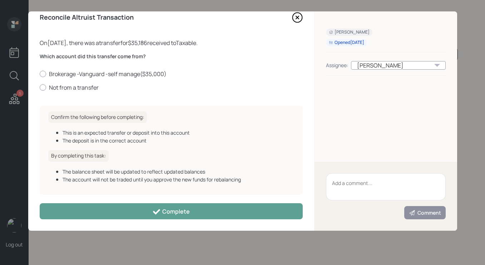  Describe the element at coordinates (171, 74) in the screenshot. I see `label: Brokerage -Vanguard -self manage ( $35,000 )` at that location.